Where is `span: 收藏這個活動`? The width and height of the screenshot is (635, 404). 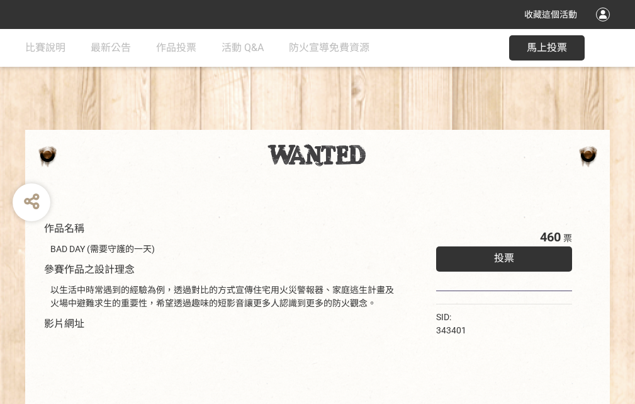 span: 收藏這個活動 is located at coordinates (551, 14).